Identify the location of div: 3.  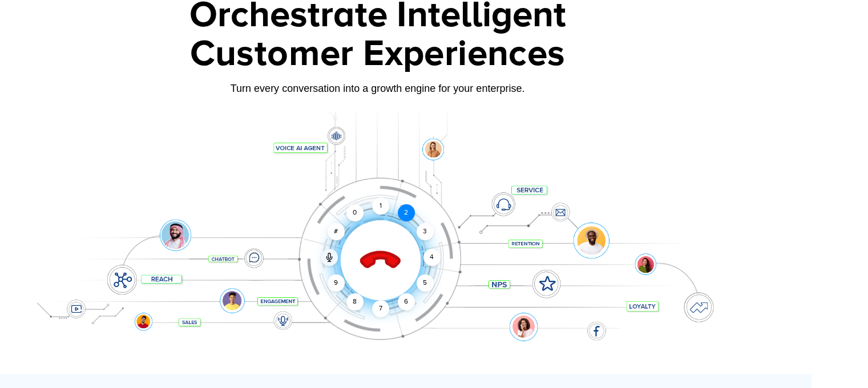
(424, 231).